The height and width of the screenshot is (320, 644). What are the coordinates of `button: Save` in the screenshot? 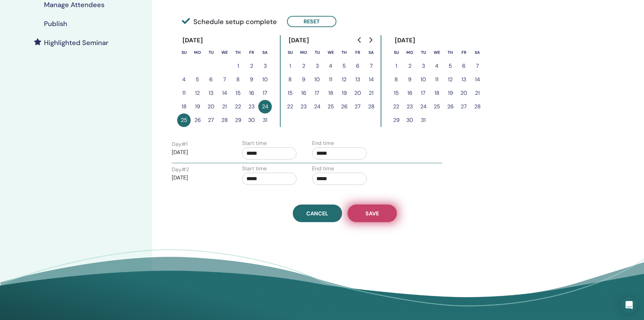 It's located at (373, 213).